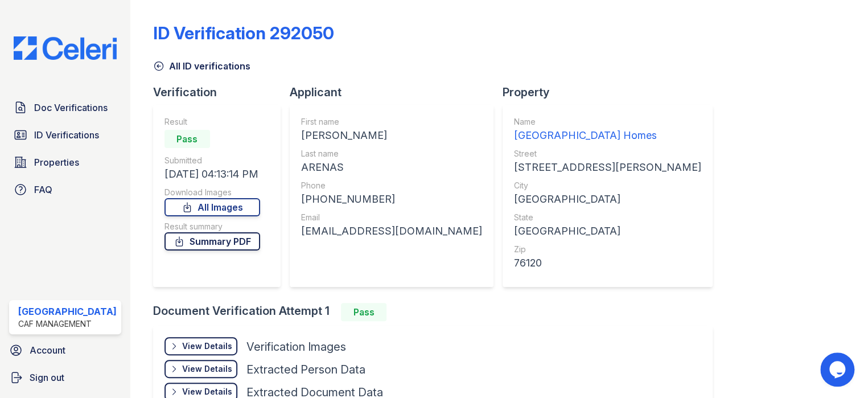 The height and width of the screenshot is (398, 868). What do you see at coordinates (244, 33) in the screenshot?
I see `div: ID Verification 292050` at bounding box center [244, 33].